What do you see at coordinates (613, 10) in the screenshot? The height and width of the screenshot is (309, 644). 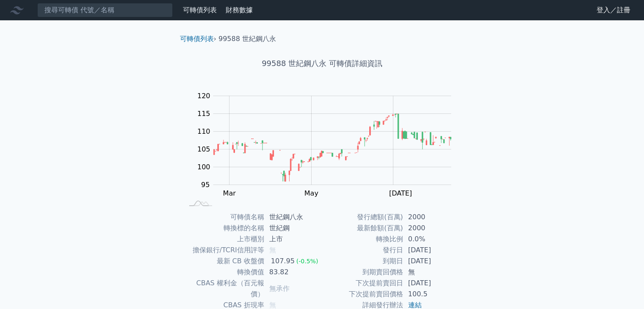 I see `a: 登入／註冊` at bounding box center [613, 10].